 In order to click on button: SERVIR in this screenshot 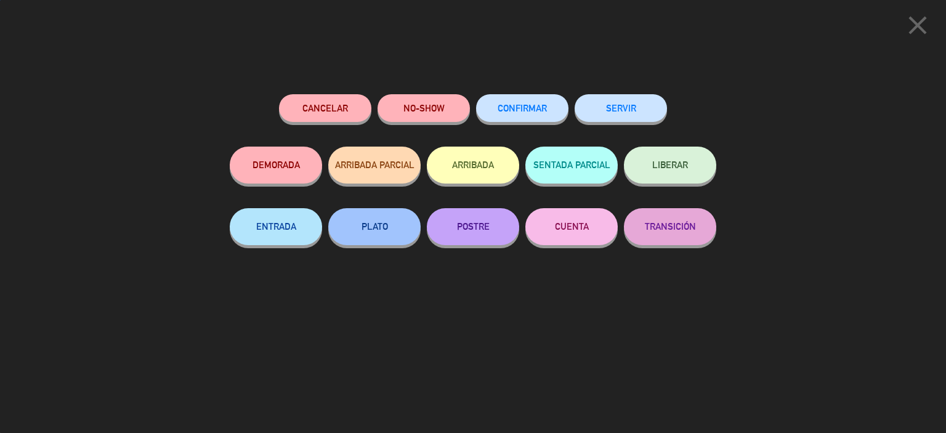, I will do `click(621, 108)`.